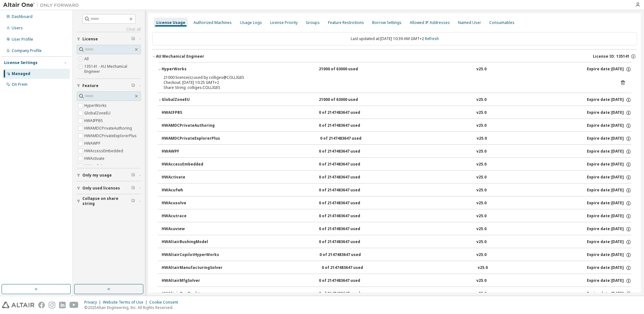  I want to click on div: HWAltairOneDesktop, so click(190, 294).